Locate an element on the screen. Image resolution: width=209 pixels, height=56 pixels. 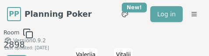
span: Version 0.9.2 is located at coordinates (29, 40).